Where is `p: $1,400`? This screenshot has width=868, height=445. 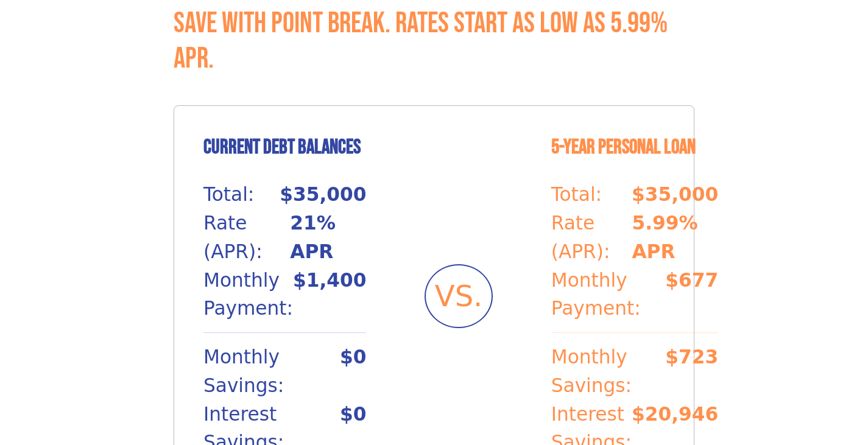 p: $1,400 is located at coordinates (329, 295).